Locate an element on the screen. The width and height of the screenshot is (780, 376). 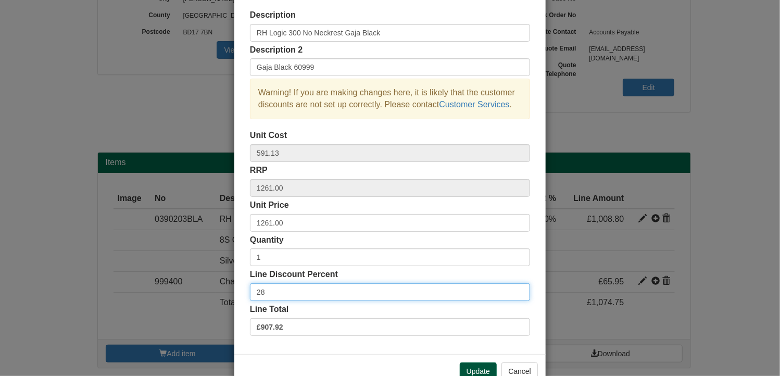
label: Unit Price is located at coordinates (269, 205).